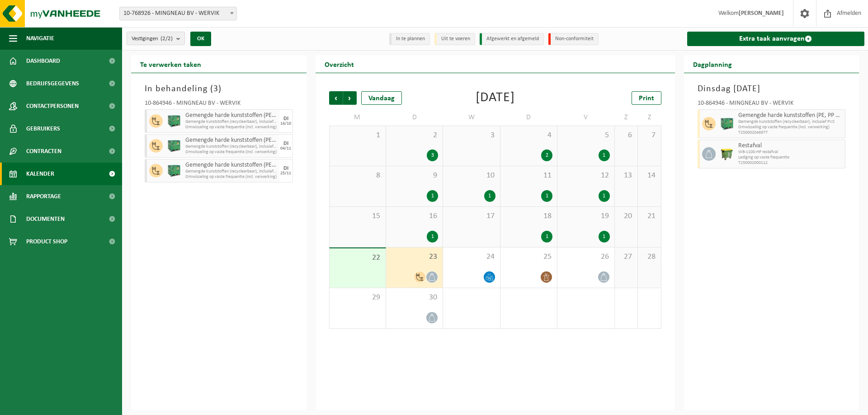 This screenshot has height=415, width=868. What do you see at coordinates (40, 174) in the screenshot?
I see `span: Kalender` at bounding box center [40, 174].